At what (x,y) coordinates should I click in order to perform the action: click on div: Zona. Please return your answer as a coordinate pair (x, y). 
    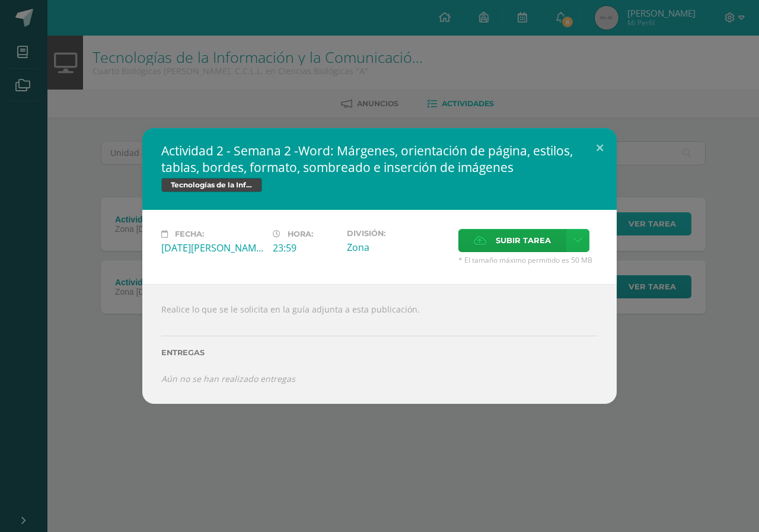
    Looking at the image, I should click on (398, 247).